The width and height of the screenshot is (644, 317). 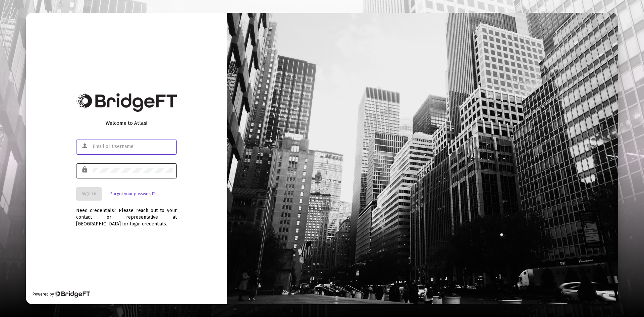 I want to click on mat-icon: lock, so click(x=85, y=170).